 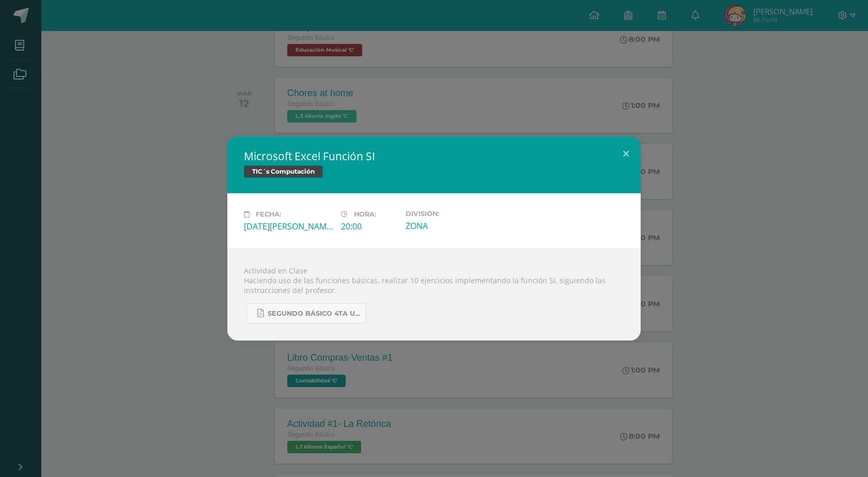 What do you see at coordinates (450, 225) in the screenshot?
I see `div: ZONA` at bounding box center [450, 225].